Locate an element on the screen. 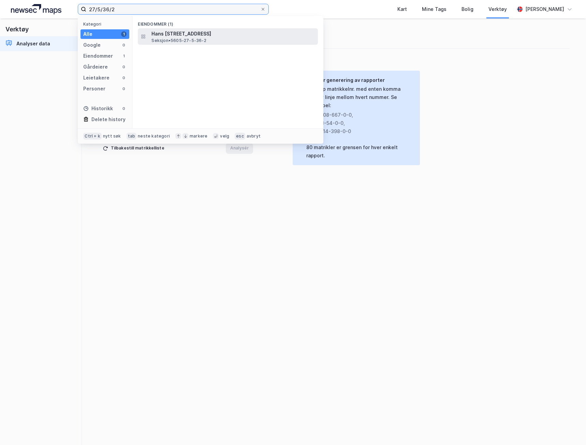  div: velg is located at coordinates (224, 136).